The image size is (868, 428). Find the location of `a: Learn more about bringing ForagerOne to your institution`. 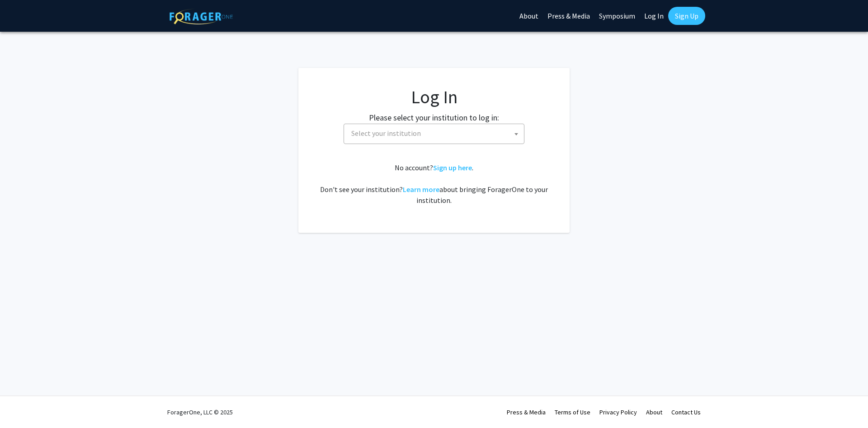

a: Learn more about bringing ForagerOne to your institution is located at coordinates (421, 189).